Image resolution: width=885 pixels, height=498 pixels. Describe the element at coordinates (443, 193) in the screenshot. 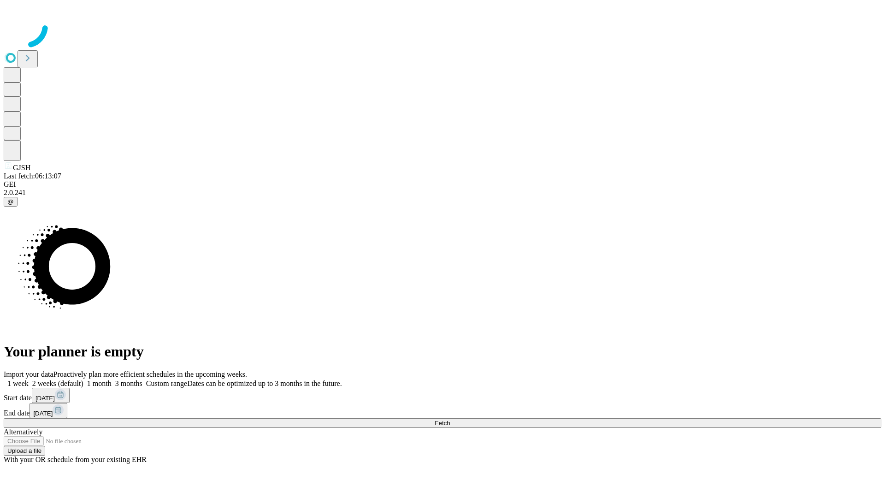

I see `div: 2.0.241` at that location.